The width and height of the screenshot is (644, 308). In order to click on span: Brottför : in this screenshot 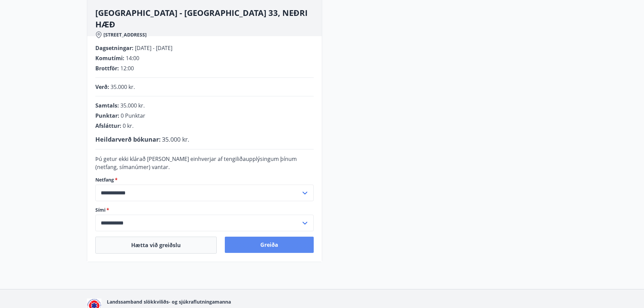, I will do `click(107, 68)`.